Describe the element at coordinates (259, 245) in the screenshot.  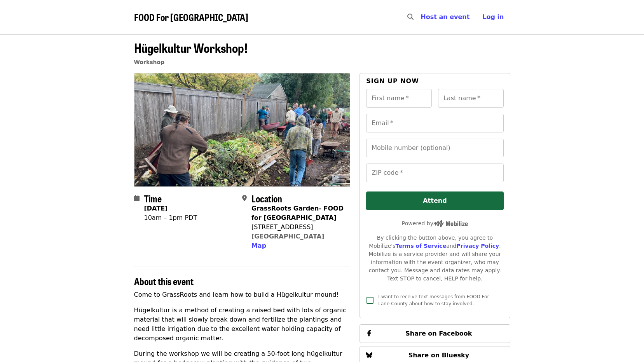
I see `span: Map` at that location.